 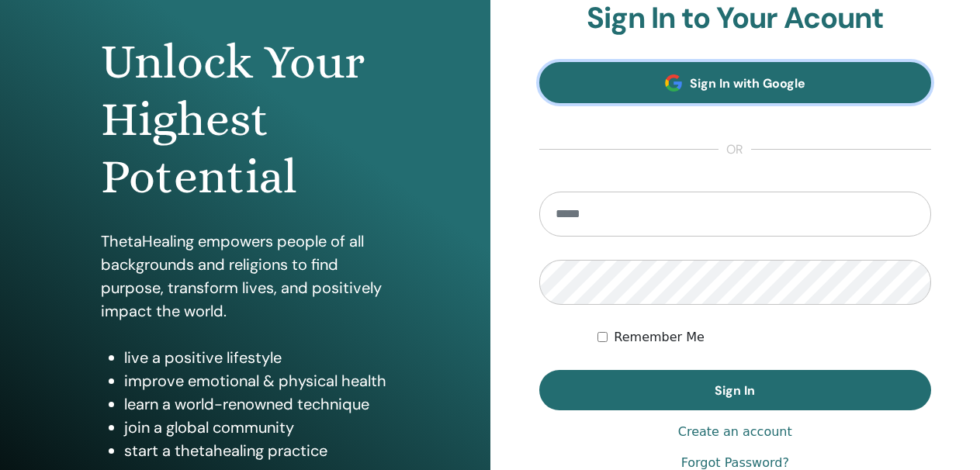 I want to click on li: start a thetahealing practice, so click(x=256, y=451).